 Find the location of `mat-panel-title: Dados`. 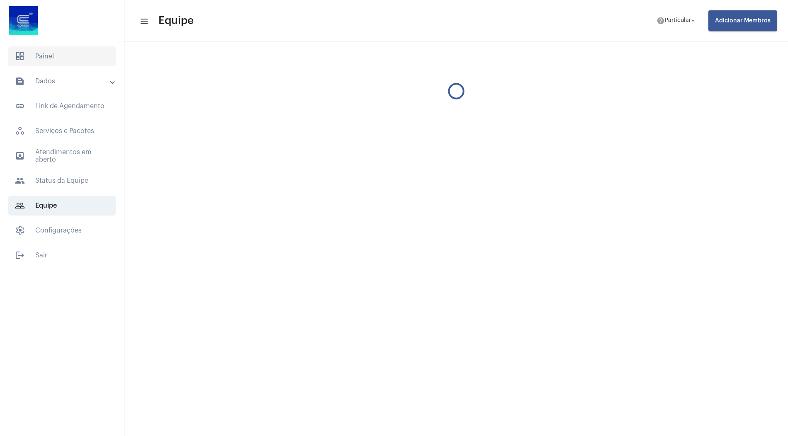

mat-panel-title: Dados is located at coordinates (63, 81).